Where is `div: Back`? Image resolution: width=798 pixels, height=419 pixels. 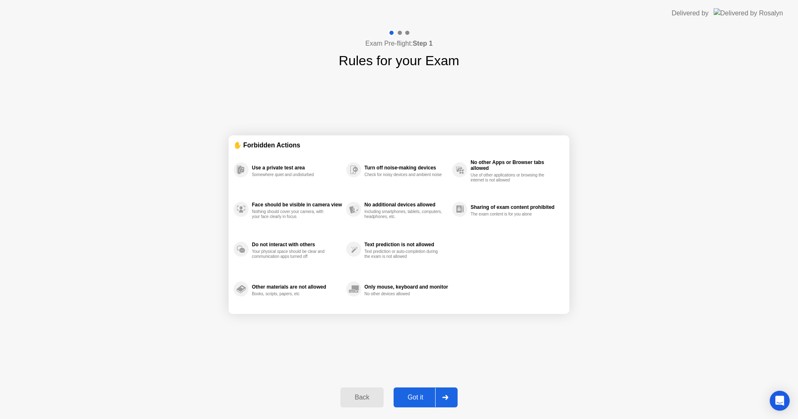
div: Back is located at coordinates (362, 398).